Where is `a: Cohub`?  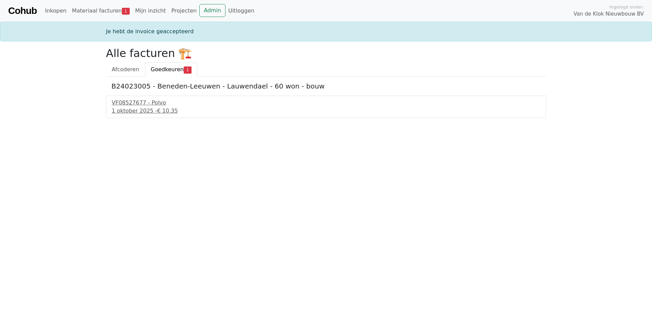
a: Cohub is located at coordinates (22, 11).